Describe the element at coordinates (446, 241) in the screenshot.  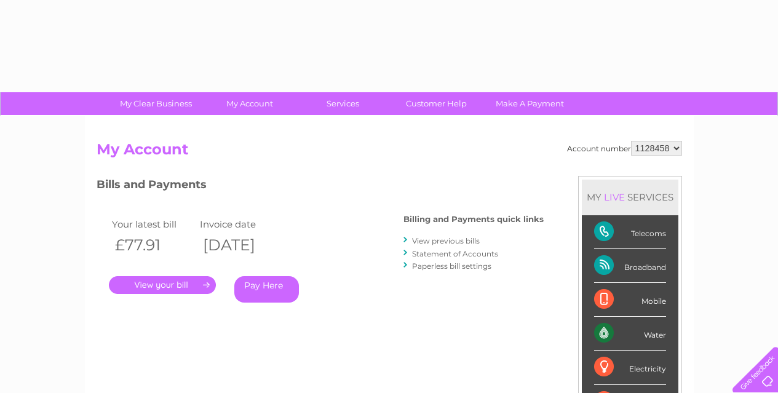
I see `a: View previous bills` at that location.